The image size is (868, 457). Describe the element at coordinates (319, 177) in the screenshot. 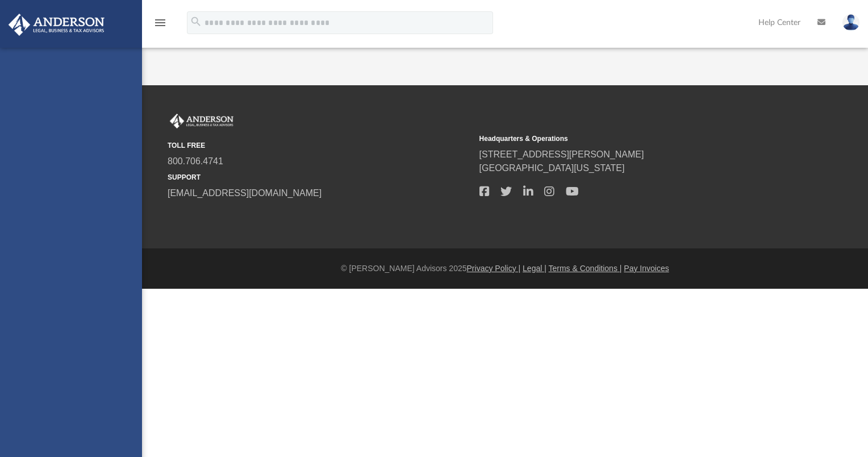

I see `small: SUPPORT` at that location.